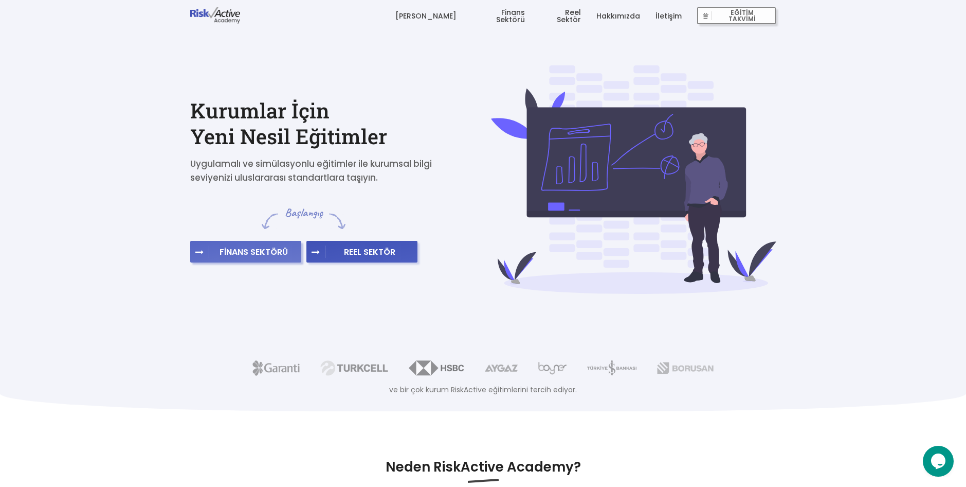 The height and width of the screenshot is (487, 966). Describe the element at coordinates (618, 16) in the screenshot. I see `a: Hakkımızda` at that location.